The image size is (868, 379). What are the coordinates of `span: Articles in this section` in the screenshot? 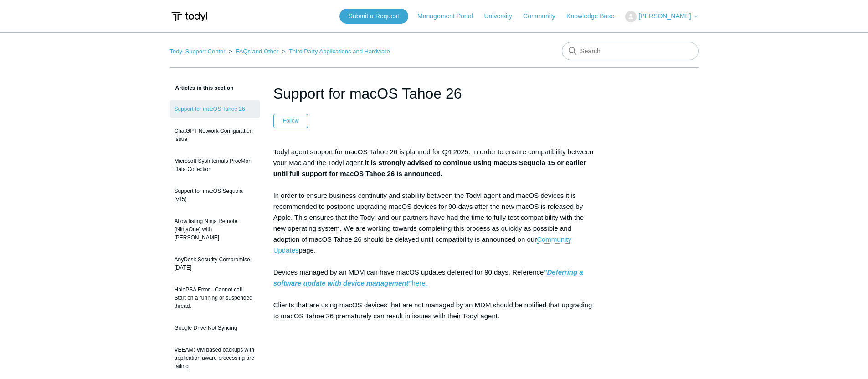 It's located at (202, 88).